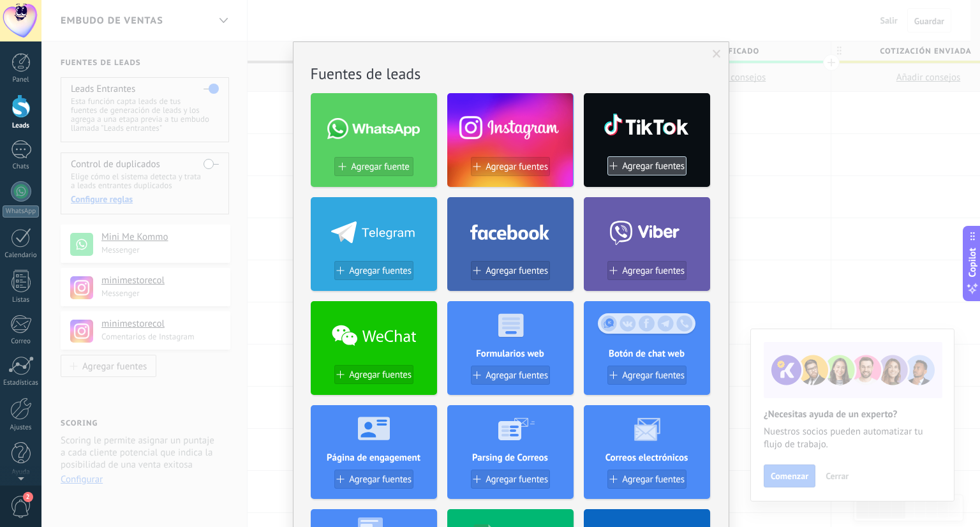 The width and height of the screenshot is (980, 527). I want to click on div: Chats, so click(21, 167).